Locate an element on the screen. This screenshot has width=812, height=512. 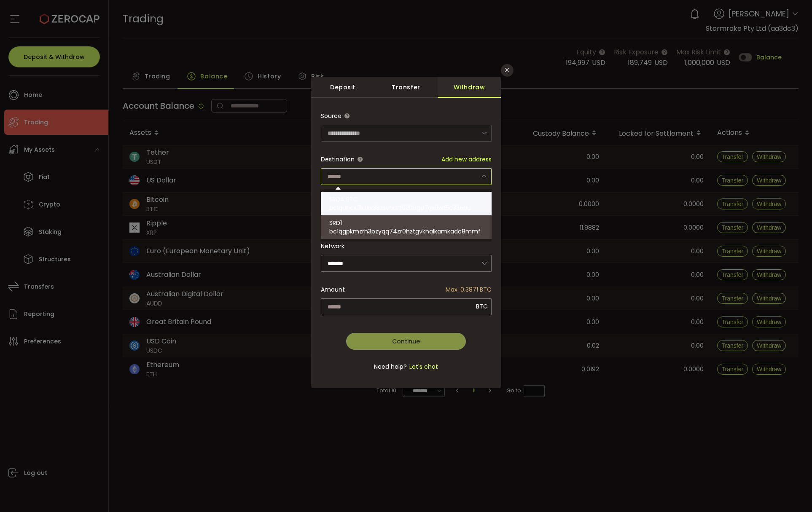
span: bc1qgpkmzrh3pzyqq74zr0hztgvkhalkamkadc8mmf is located at coordinates (405, 231).